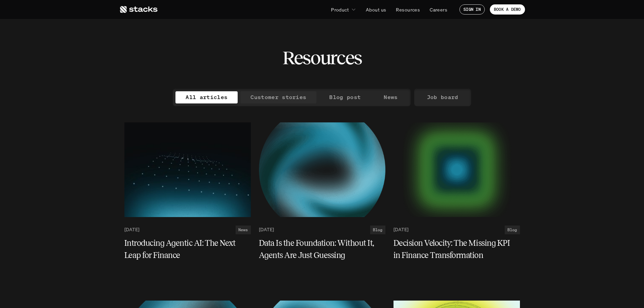 This screenshot has width=644, height=308. I want to click on p: Customer stories, so click(278, 97).